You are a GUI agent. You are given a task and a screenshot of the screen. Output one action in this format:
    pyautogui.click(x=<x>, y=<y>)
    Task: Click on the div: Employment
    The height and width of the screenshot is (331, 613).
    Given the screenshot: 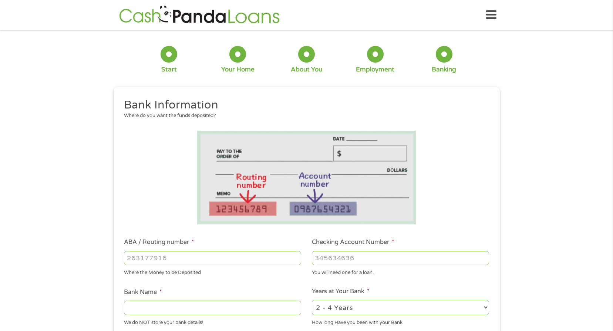 What is the action you would take?
    pyautogui.click(x=375, y=70)
    